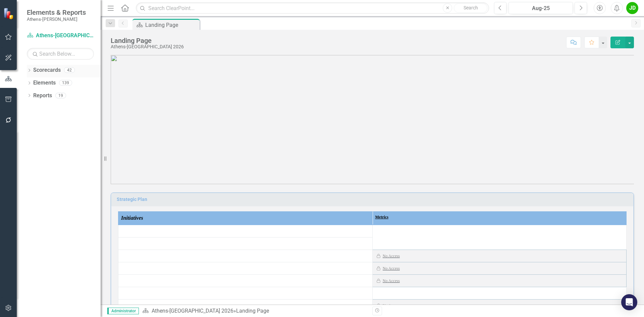 Image resolution: width=644 pixels, height=317 pixels. I want to click on div: 139, so click(65, 83).